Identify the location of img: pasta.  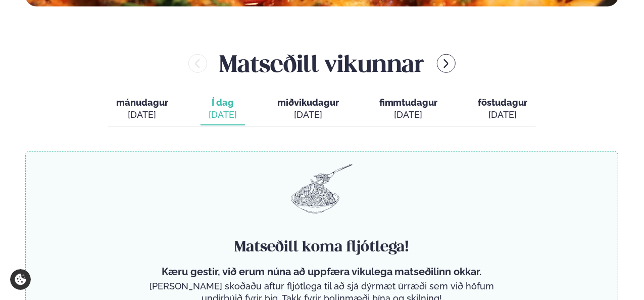
(322, 189).